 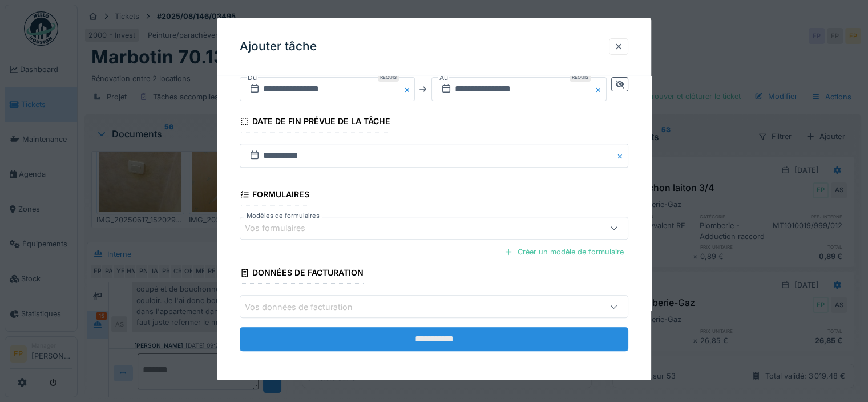 What do you see at coordinates (307, 306) in the screenshot?
I see `div: Vos données de facturation` at bounding box center [307, 306].